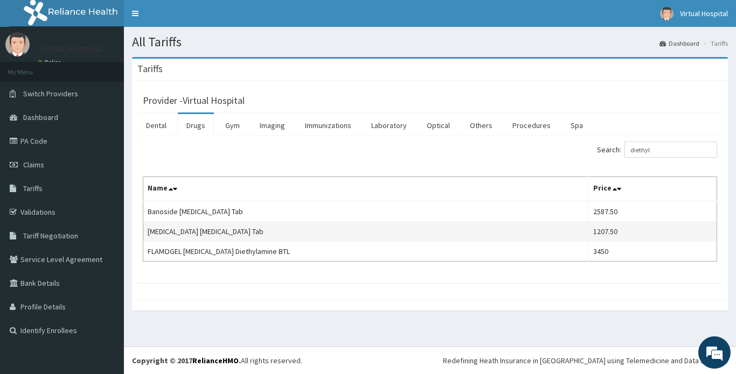 Image resolution: width=736 pixels, height=374 pixels. Describe the element at coordinates (671, 150) in the screenshot. I see `input: Search:` at that location.